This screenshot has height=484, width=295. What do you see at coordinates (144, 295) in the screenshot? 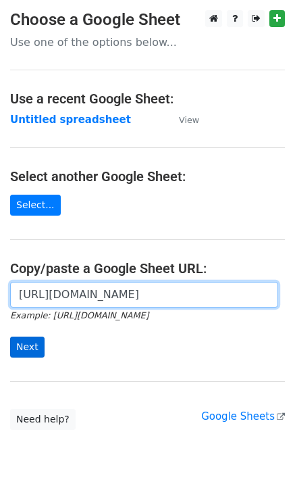
I see `input: Paste your Google Sheet URL here` at bounding box center [144, 295].